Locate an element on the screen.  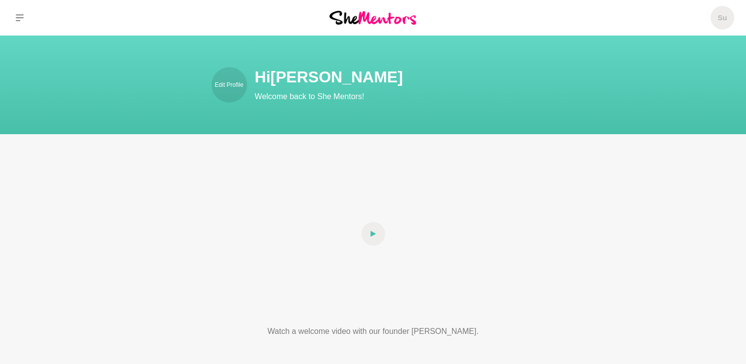
p: Welcome back to She Mentors! is located at coordinates (432, 97).